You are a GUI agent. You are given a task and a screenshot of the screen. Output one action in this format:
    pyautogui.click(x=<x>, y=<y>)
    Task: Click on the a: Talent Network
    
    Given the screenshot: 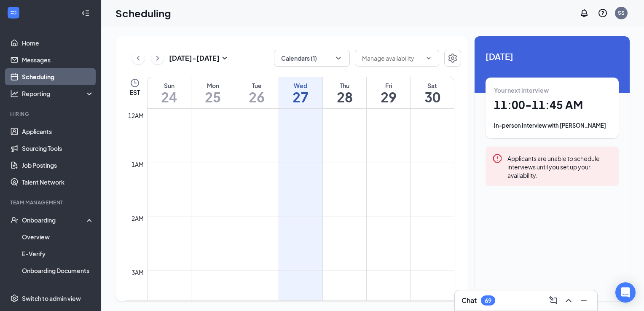 What is the action you would take?
    pyautogui.click(x=58, y=182)
    